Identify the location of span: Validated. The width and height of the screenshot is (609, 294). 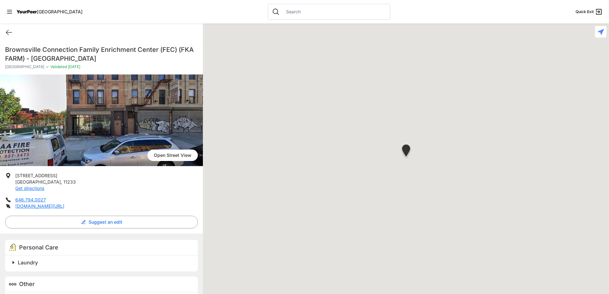
(59, 67).